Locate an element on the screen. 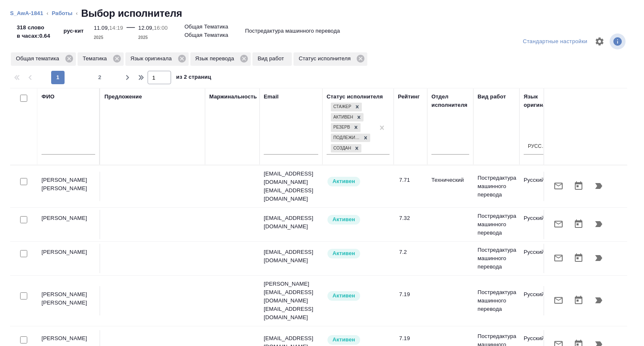  td: Технический is located at coordinates (450, 186).